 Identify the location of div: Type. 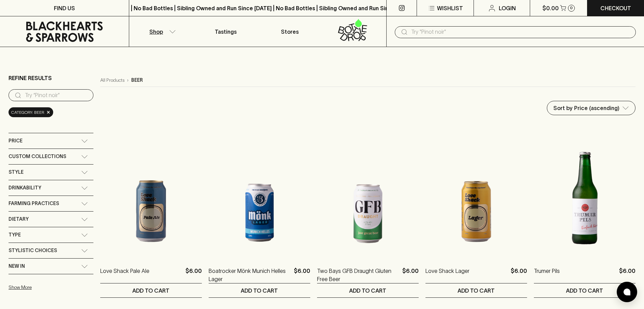
(51, 235).